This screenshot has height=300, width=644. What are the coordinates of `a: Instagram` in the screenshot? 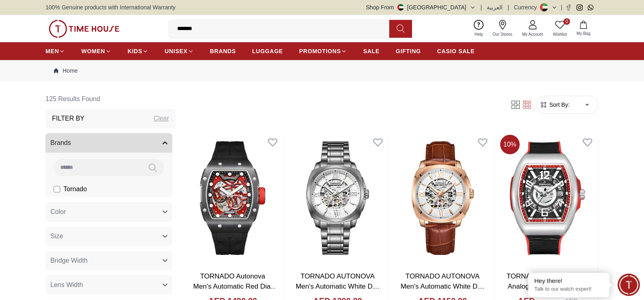 It's located at (579, 7).